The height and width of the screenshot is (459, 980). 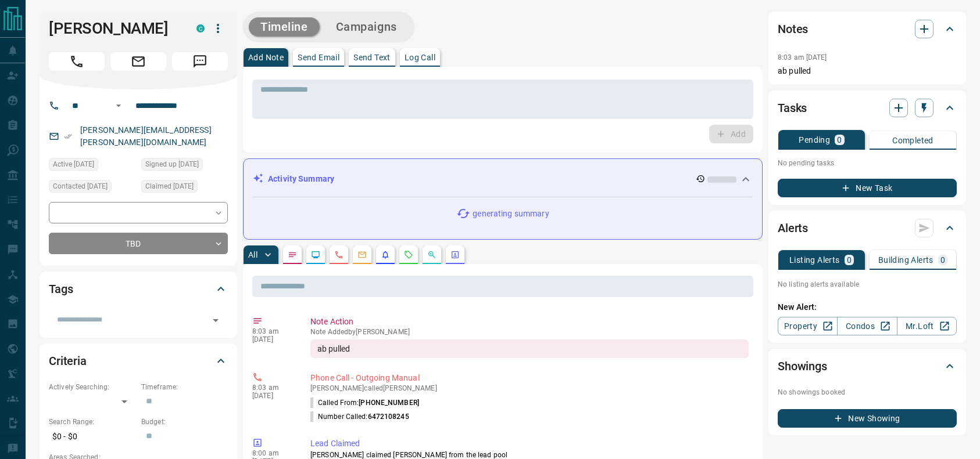 What do you see at coordinates (138, 361) in the screenshot?
I see `div: Criteria` at bounding box center [138, 361].